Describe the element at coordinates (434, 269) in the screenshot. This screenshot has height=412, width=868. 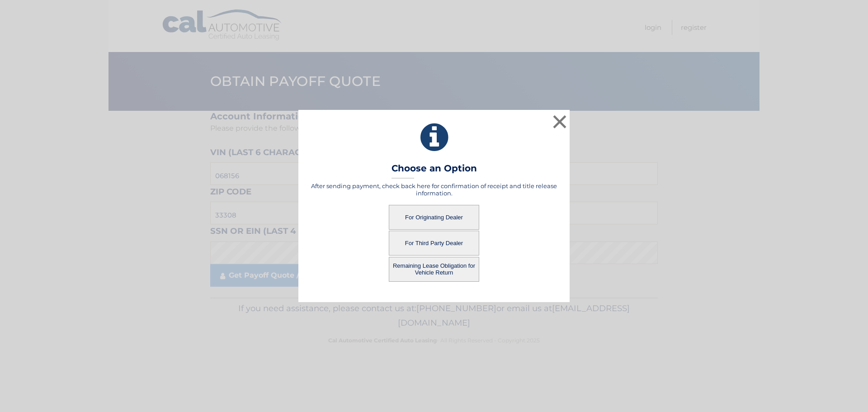
I see `button: Remaining Lease Obligation for Vehicle Return` at that location.